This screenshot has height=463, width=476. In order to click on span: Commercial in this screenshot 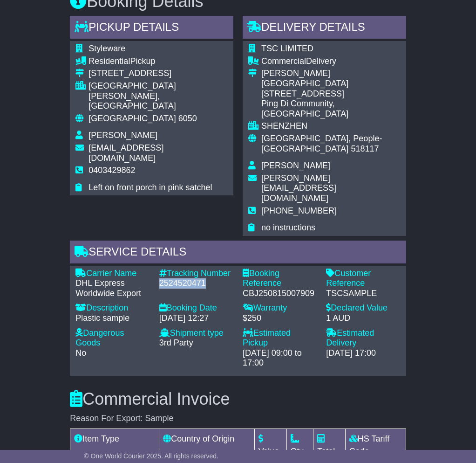, I will do `click(284, 61)`.